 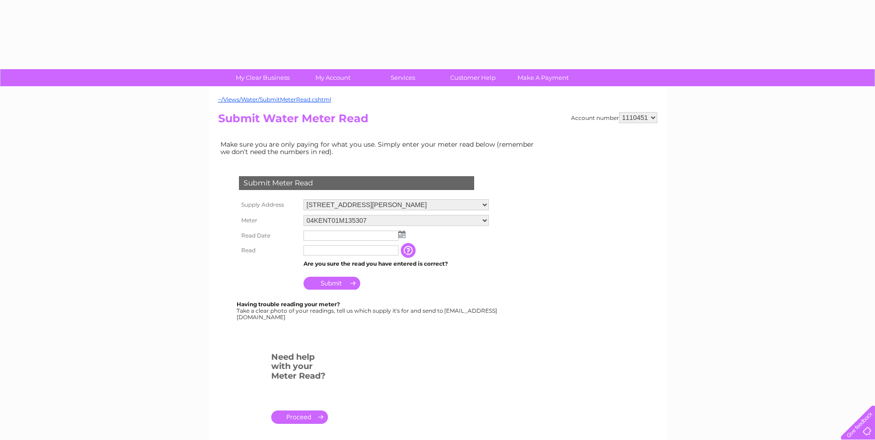 What do you see at coordinates (380, 148) in the screenshot?
I see `td: Make sure you are only paying for what you use. Simply enter your meter read below (remember we d...` at bounding box center [380, 148].